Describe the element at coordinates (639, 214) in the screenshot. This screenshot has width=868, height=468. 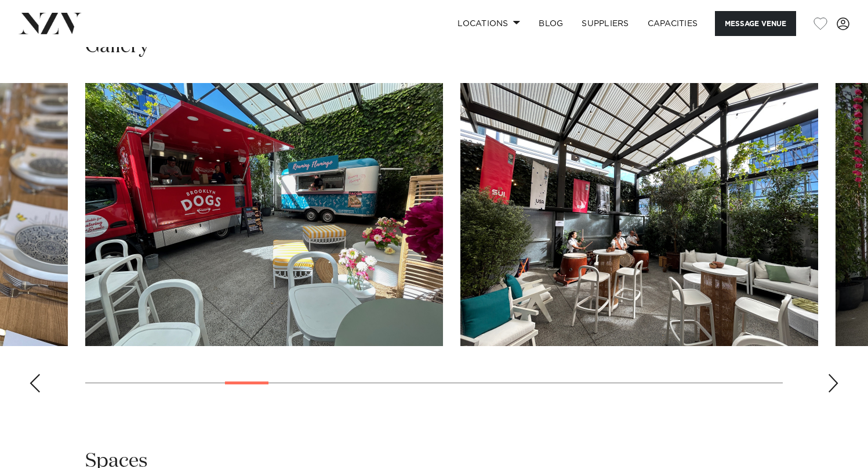
I see `swiper-slide: 8 / 30` at that location.